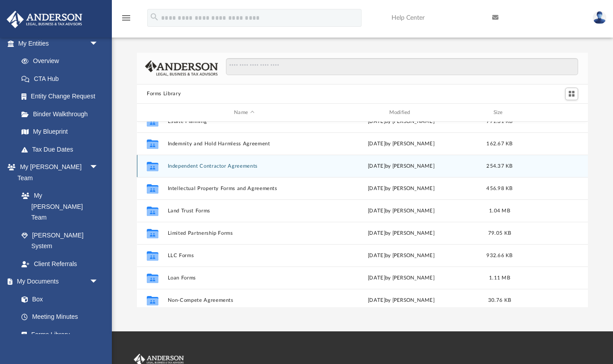  I want to click on button: Loan Forms, so click(244, 278).